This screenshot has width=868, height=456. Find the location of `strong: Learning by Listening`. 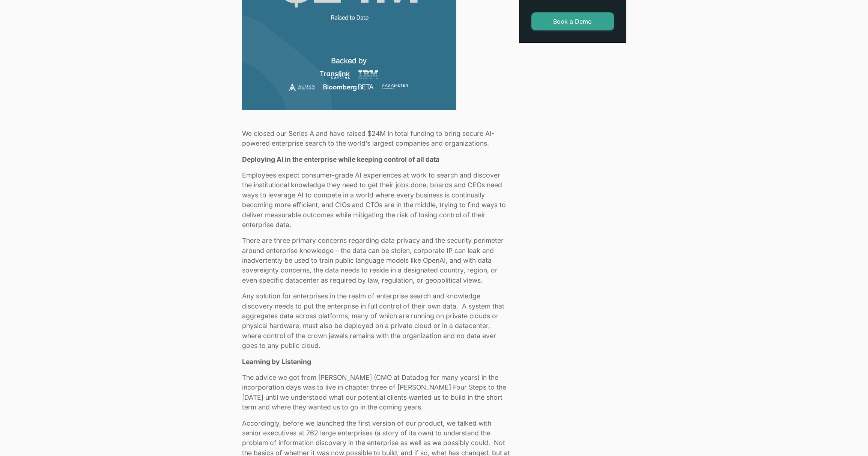

strong: Learning by Listening is located at coordinates (277, 361).